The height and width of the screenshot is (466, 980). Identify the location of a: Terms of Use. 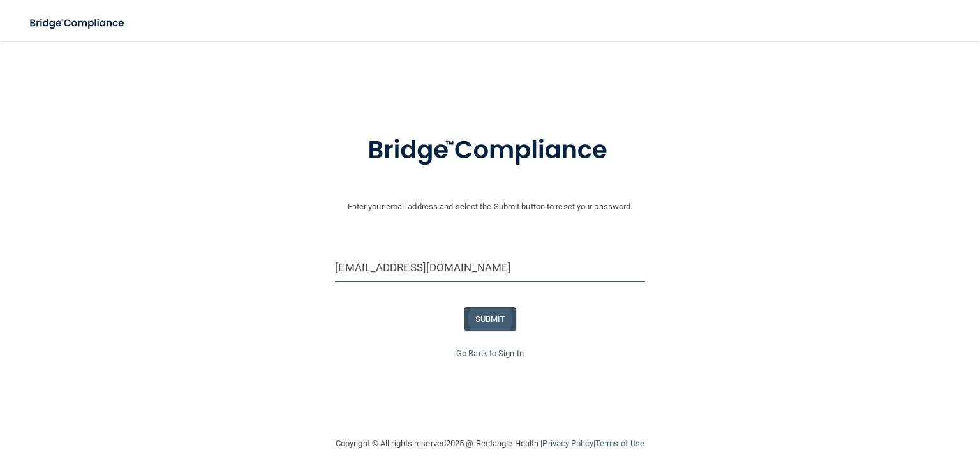
(620, 443).